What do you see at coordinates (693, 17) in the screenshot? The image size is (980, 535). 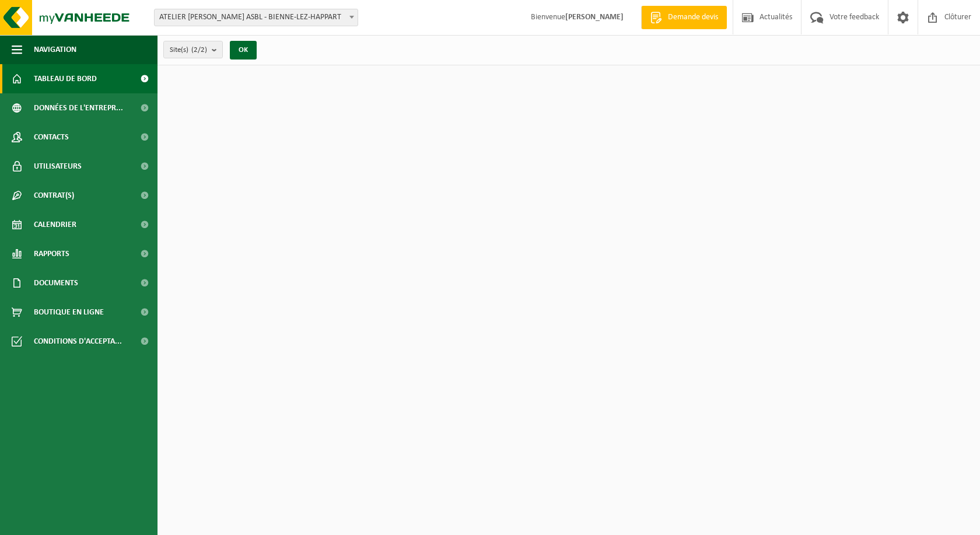 I see `span: Demande devis` at bounding box center [693, 17].